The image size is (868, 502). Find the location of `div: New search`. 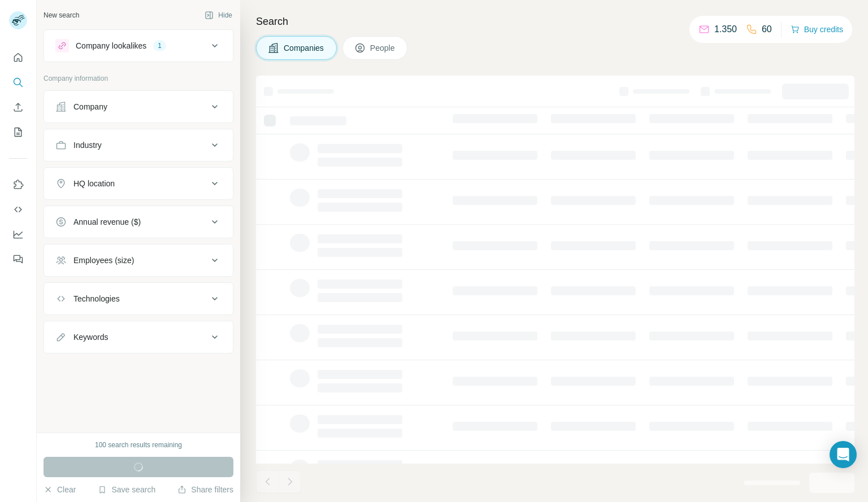

div: New search is located at coordinates (61, 15).